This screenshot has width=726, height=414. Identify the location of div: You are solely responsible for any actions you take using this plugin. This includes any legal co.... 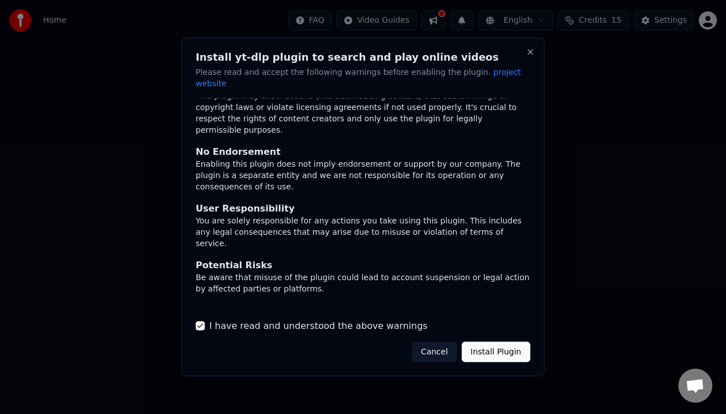
(363, 232).